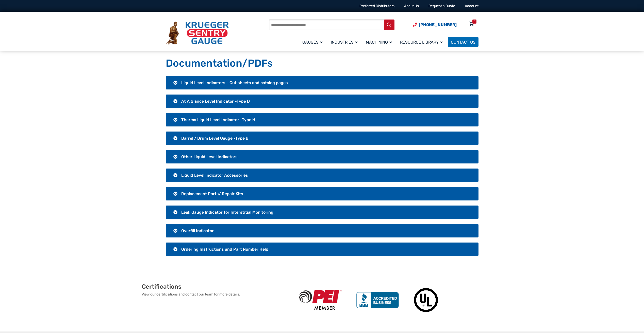 The image size is (644, 333). Describe the element at coordinates (197, 33) in the screenshot. I see `img: Krueger Sentry Gauge` at that location.